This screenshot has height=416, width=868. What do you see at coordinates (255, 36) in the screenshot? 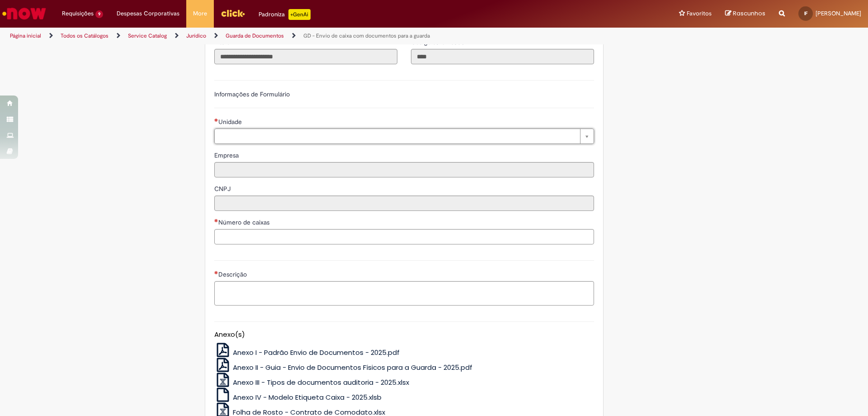
I see `a: Guarda de Documentos` at bounding box center [255, 36].